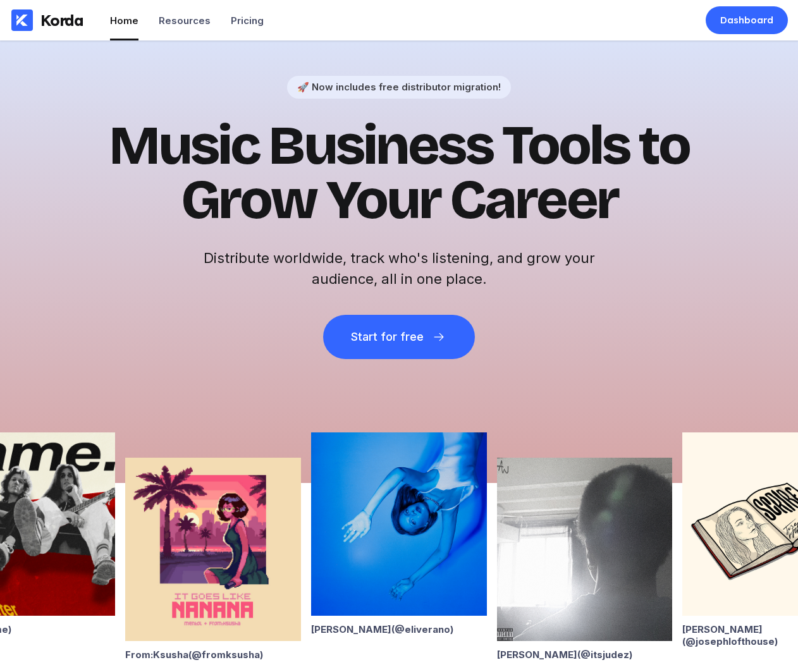 The width and height of the screenshot is (798, 672). What do you see at coordinates (213, 549) in the screenshot?
I see `img: From:Ksusha` at bounding box center [213, 549].